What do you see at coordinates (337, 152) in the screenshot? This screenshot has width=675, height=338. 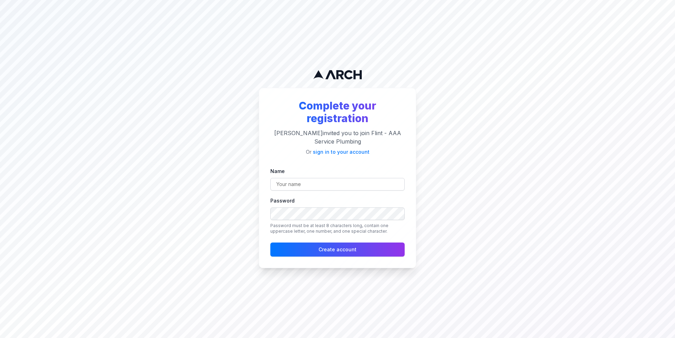 I see `p: Or` at bounding box center [337, 152].